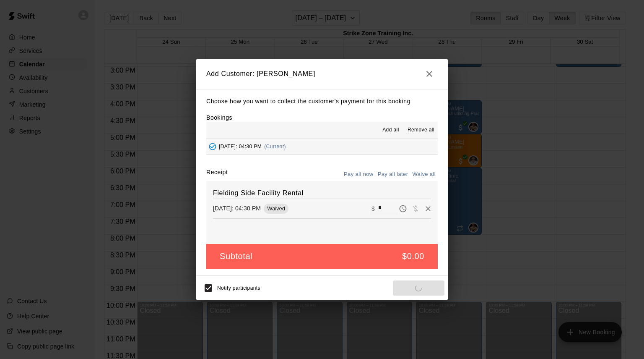  Describe the element at coordinates (391, 130) in the screenshot. I see `button: Add all` at that location.